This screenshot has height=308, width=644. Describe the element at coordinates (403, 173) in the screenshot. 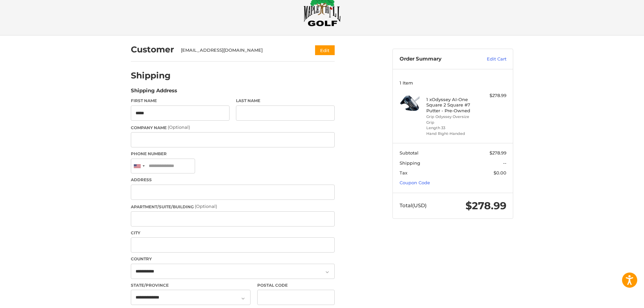

I see `span: Tax` at that location.